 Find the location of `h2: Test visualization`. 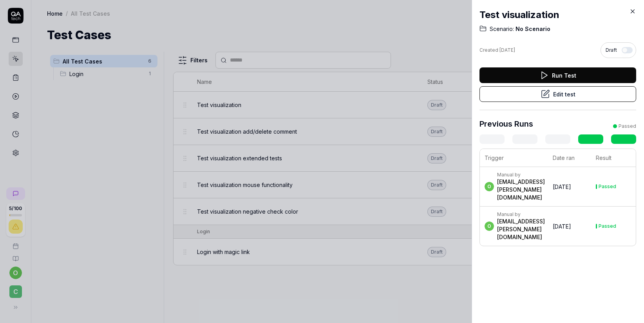

h2: Test visualization is located at coordinates (558, 15).